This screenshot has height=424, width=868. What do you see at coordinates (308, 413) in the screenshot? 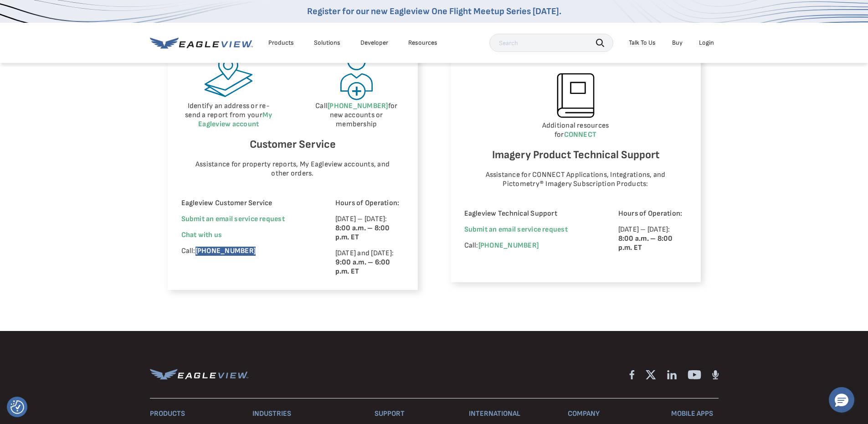
I see `h3: Industries` at bounding box center [308, 413].